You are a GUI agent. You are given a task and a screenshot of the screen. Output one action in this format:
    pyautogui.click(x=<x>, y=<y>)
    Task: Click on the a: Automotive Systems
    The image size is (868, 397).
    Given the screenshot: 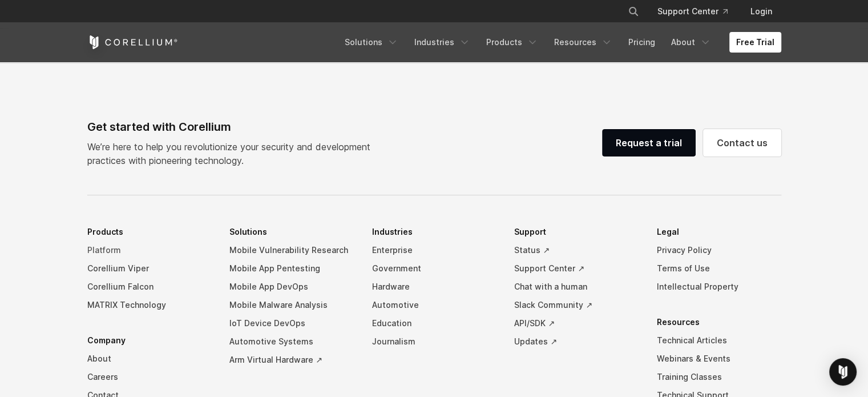 What is the action you would take?
    pyautogui.click(x=292, y=341)
    